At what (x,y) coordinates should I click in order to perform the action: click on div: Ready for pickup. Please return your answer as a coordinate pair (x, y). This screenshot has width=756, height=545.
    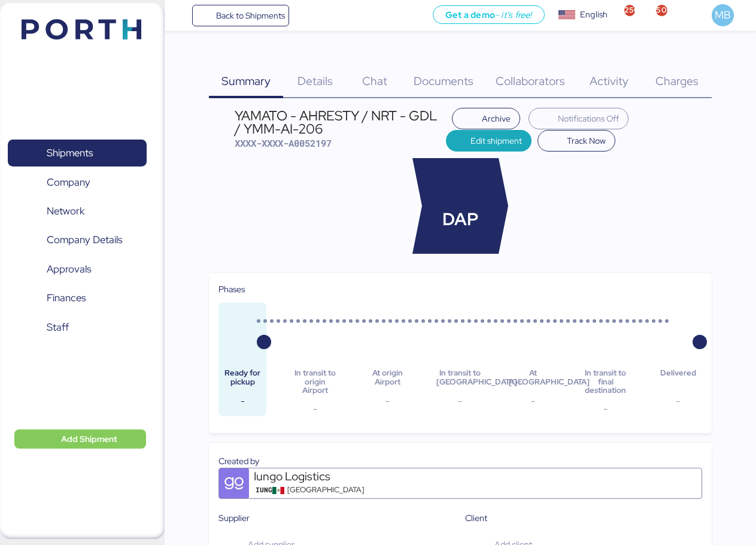
    Looking at the image, I should click on (243, 377).